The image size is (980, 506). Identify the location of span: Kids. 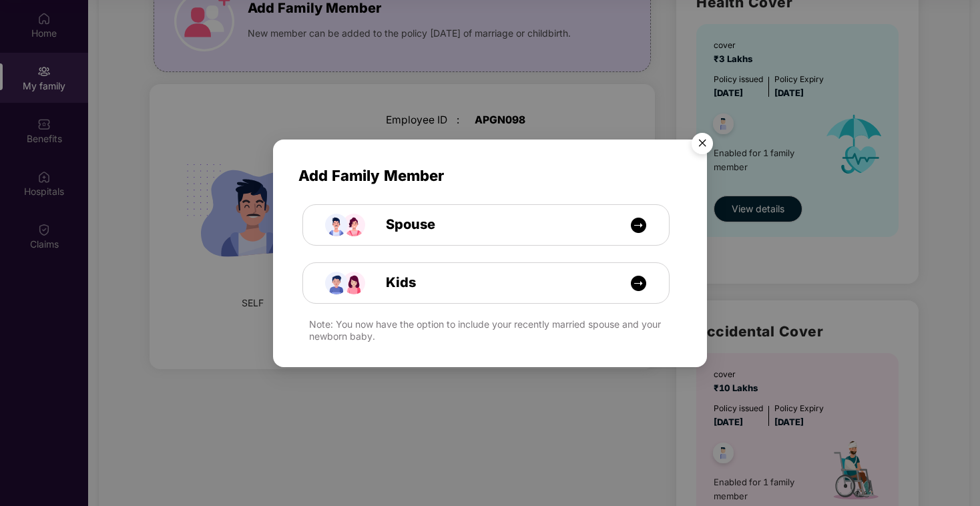
(386, 282).